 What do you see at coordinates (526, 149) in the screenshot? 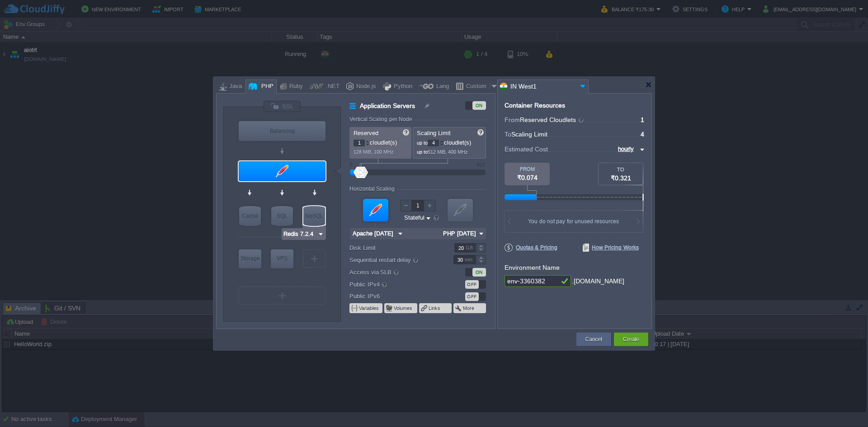
I see `span: Estimated Cost` at bounding box center [526, 149].